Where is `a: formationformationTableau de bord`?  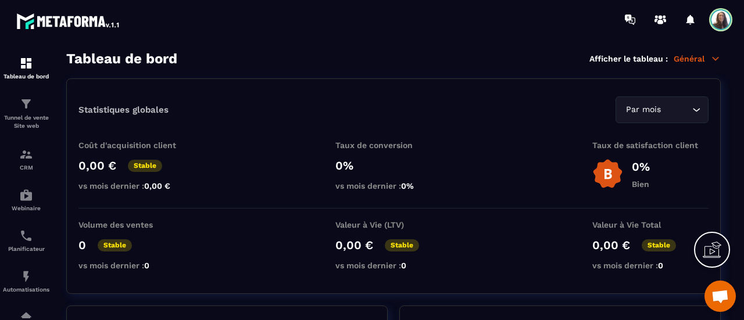 a: formationformationTableau de bord is located at coordinates (26, 68).